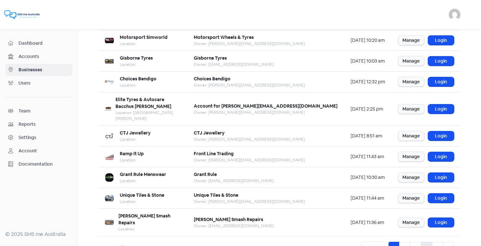 Image resolution: width=481 pixels, height=246 pixels. I want to click on img: 35f4c1ad-4f2e-48ad-ab30-5155fdf70f3d-250x250.png, so click(109, 157).